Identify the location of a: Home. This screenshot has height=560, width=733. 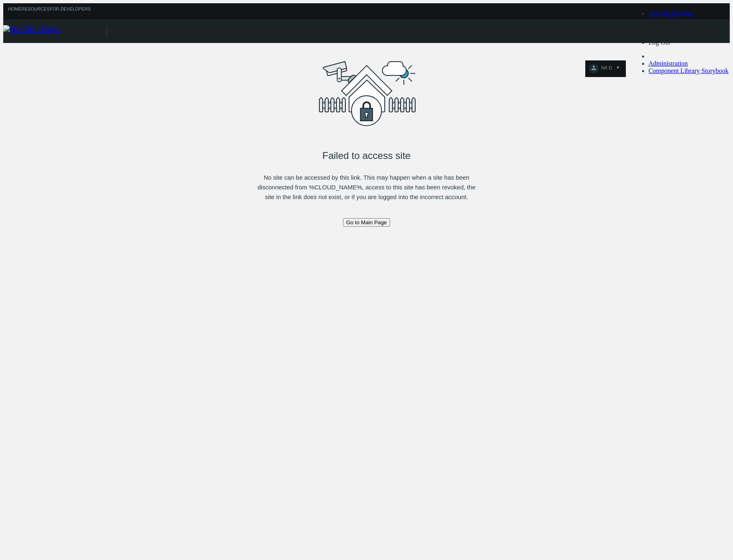
(15, 11).